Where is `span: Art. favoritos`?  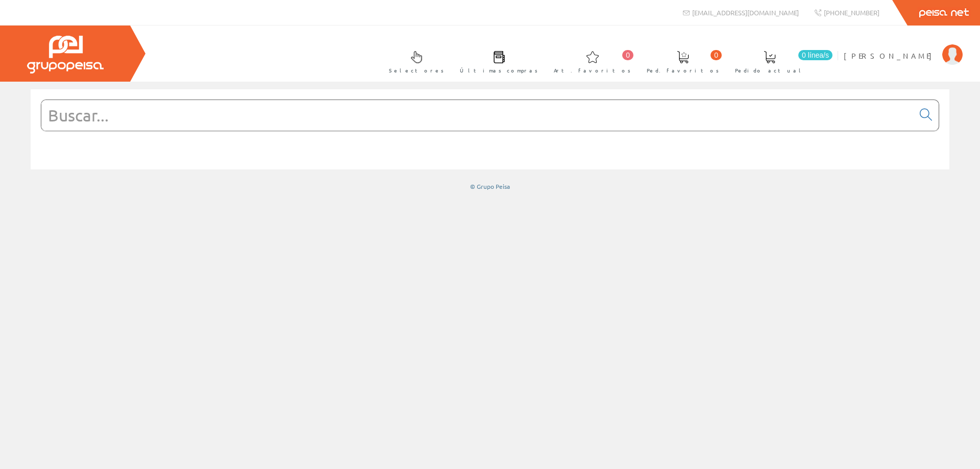
span: Art. favoritos is located at coordinates (592, 70).